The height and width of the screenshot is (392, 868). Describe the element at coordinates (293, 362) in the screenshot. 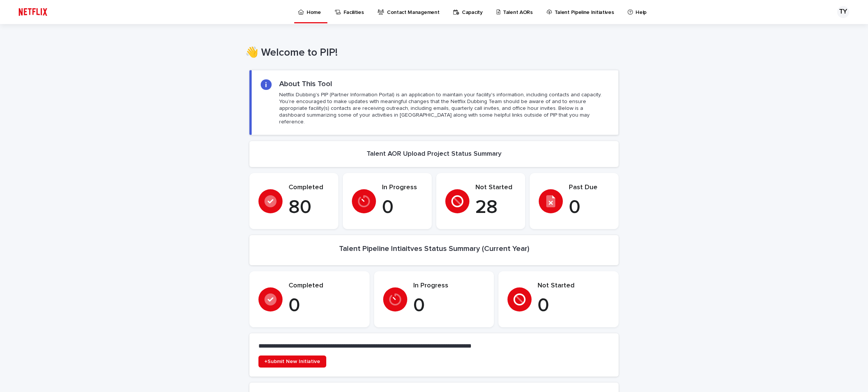

I see `a: +Submit New Initiative` at that location.